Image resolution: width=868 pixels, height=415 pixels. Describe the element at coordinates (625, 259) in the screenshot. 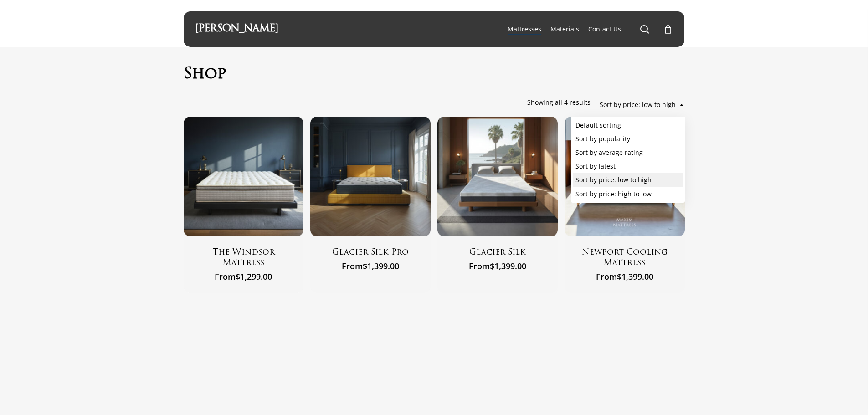

I see `h2: Newport Cooling Mattress` at that location.